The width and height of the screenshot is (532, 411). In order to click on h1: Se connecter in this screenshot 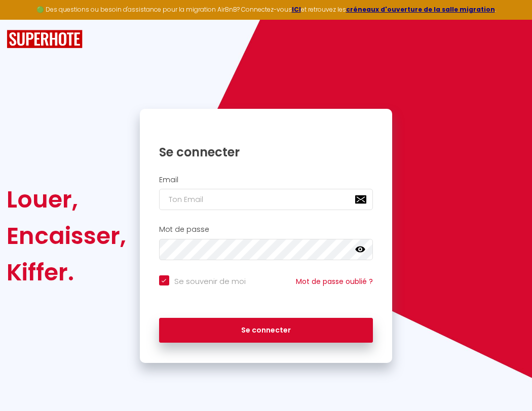, I will do `click(266, 152)`.